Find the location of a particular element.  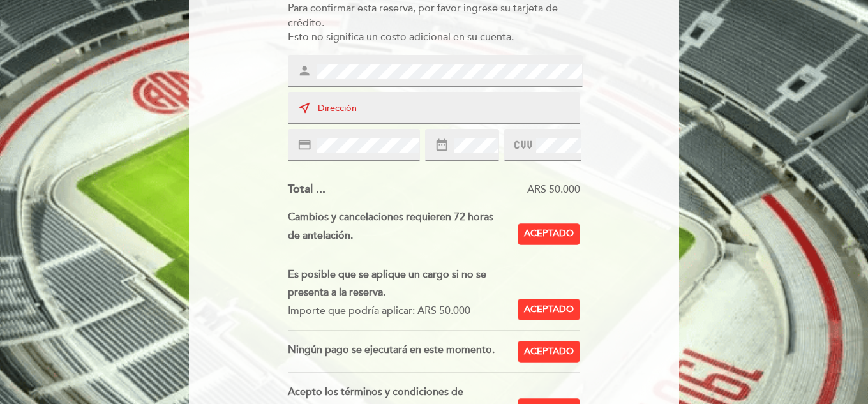

div: Ningún pago se ejecutará en este momento. is located at coordinates (403, 351).